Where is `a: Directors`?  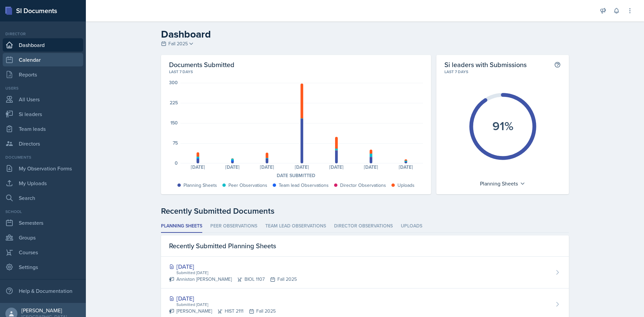 a: Directors is located at coordinates (43, 144).